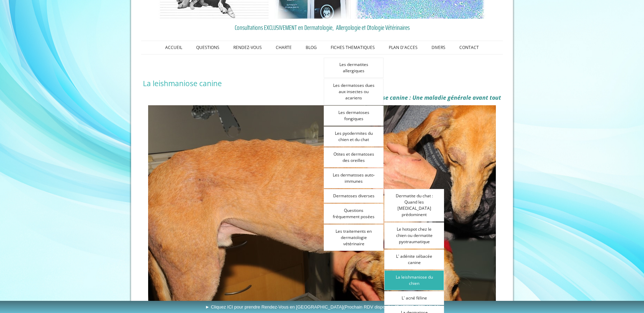 Image resolution: width=644 pixels, height=313 pixels. What do you see at coordinates (354, 115) in the screenshot?
I see `a: Les dermatoses fongiques` at bounding box center [354, 115].